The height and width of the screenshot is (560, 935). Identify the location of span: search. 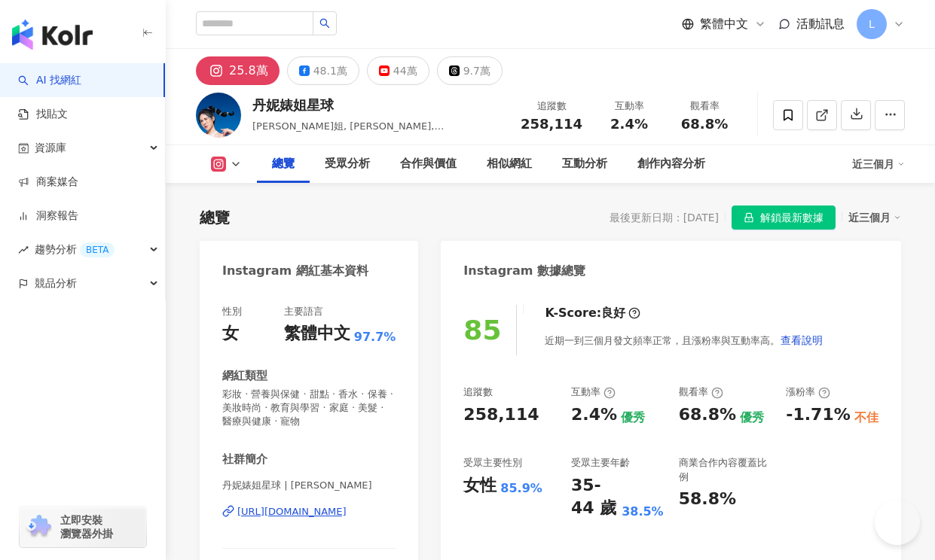
(325, 23).